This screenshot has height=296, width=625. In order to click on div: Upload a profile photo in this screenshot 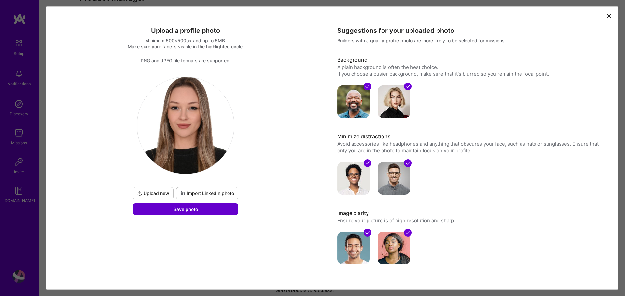, I will do `click(185, 31)`.